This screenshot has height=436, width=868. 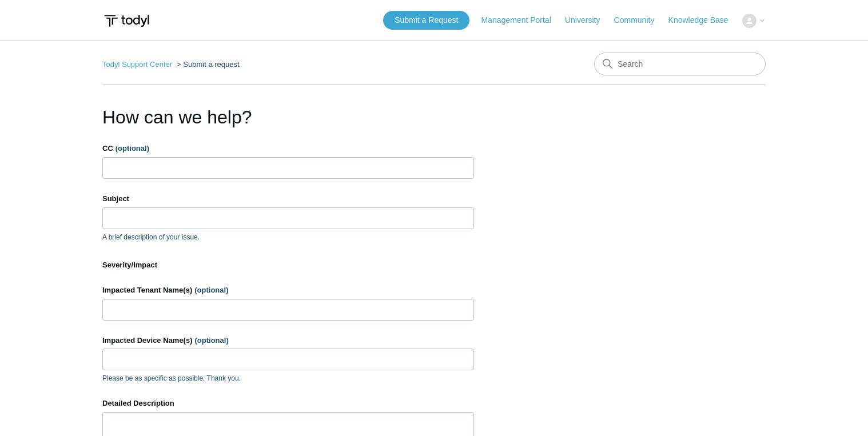 I want to click on li: Todyl Support Center, so click(x=138, y=64).